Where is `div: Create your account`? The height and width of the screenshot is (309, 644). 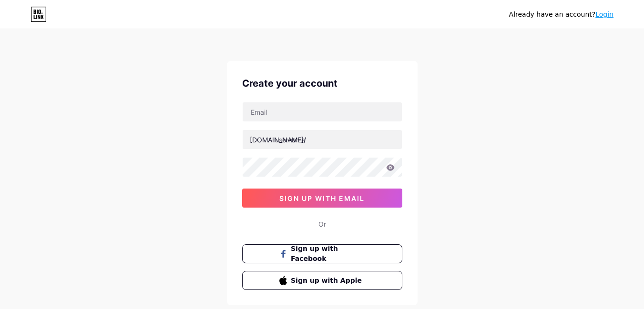 div: Create your account is located at coordinates (322, 84).